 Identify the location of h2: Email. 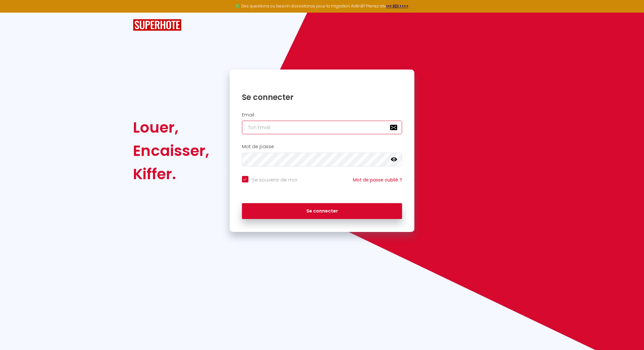
(322, 115).